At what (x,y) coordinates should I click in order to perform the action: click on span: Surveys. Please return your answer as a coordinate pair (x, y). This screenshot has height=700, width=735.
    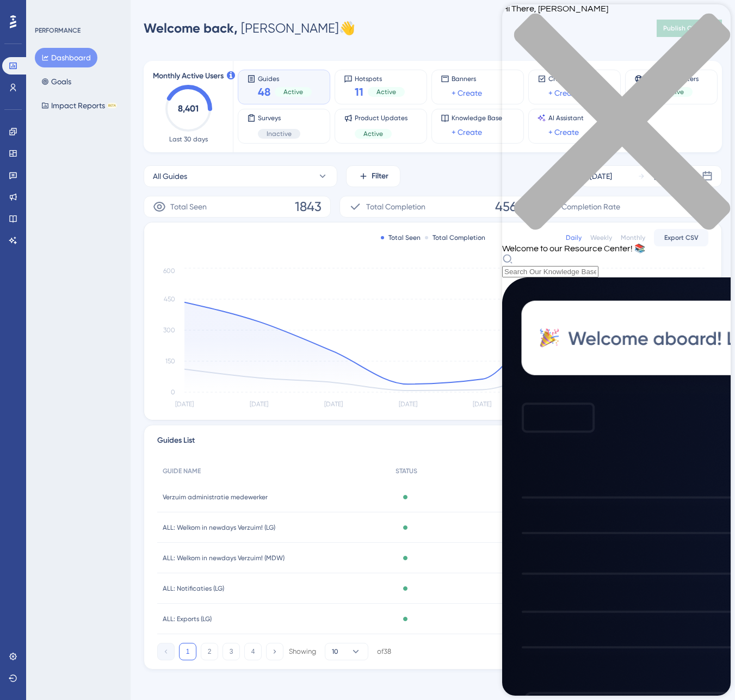
    Looking at the image, I should click on (279, 118).